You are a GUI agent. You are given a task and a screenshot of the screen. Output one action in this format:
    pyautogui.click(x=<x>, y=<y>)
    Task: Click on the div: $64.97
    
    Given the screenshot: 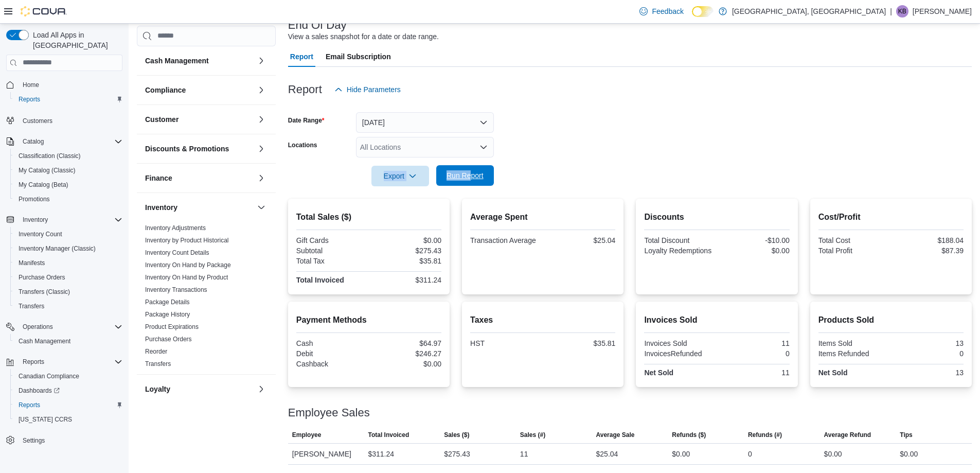 What is the action you would take?
    pyautogui.click(x=406, y=343)
    